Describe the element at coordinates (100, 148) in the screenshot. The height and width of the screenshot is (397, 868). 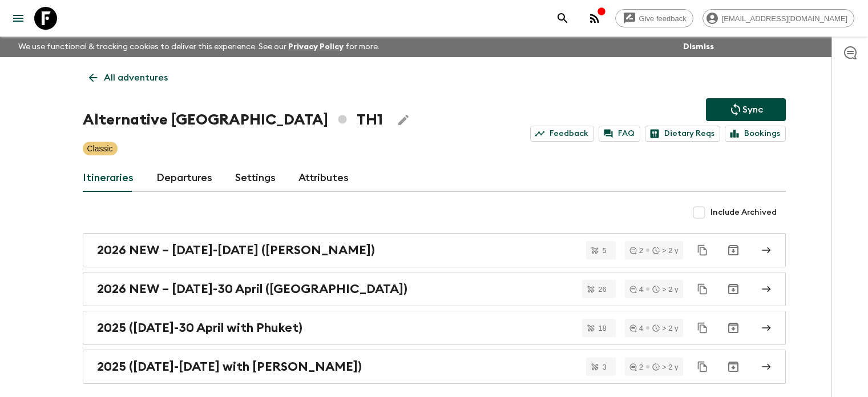
I see `p: Classic` at that location.